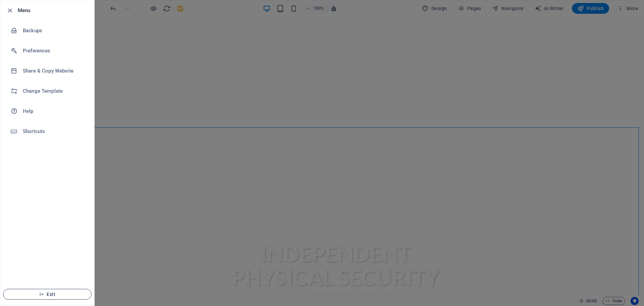 This screenshot has height=306, width=644. Describe the element at coordinates (53, 10) in the screenshot. I see `h6: Menu` at that location.